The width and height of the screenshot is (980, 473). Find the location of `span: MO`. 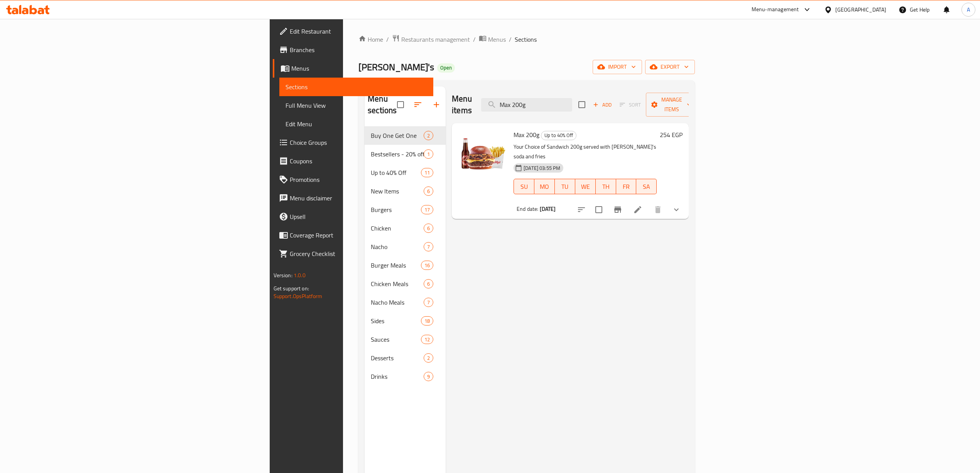

span: MO is located at coordinates (544, 186).